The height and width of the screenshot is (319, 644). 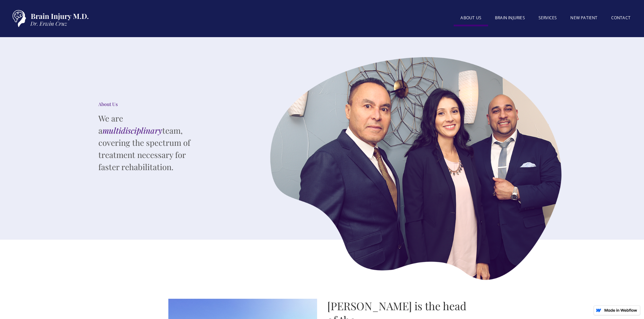 What do you see at coordinates (584, 18) in the screenshot?
I see `a: New patient` at bounding box center [584, 18].